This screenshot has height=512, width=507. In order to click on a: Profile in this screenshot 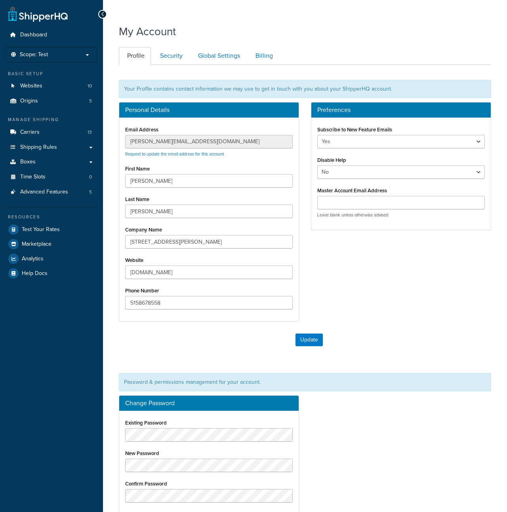, I will do `click(135, 56)`.